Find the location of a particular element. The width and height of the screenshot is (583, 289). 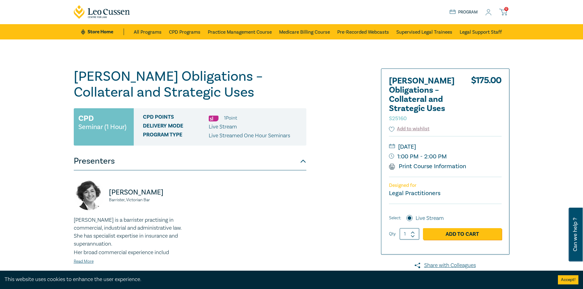

small: 1:00 PM - 2:00 PM is located at coordinates (446, 157).